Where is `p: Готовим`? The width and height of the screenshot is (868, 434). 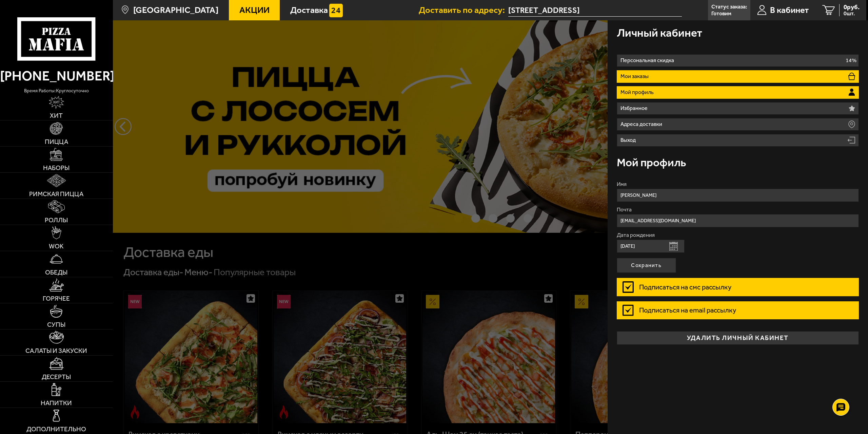 p: Готовим is located at coordinates (721, 14).